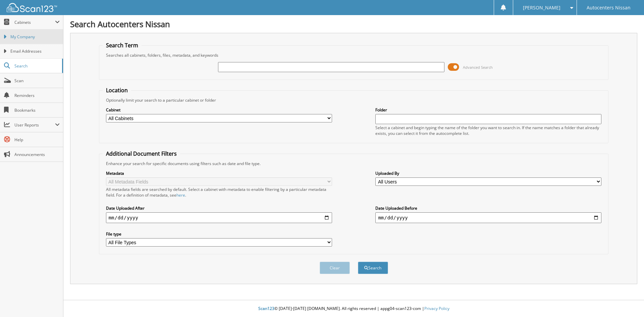 The width and height of the screenshot is (644, 317). Describe the element at coordinates (35, 37) in the screenshot. I see `span: My Company` at that location.